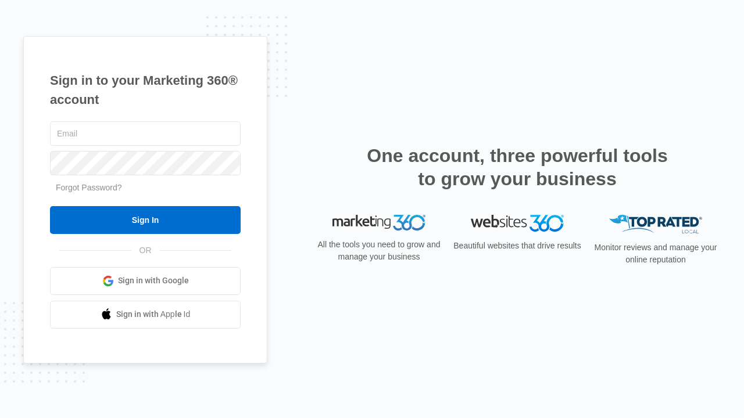 This screenshot has height=418, width=744. What do you see at coordinates (517, 223) in the screenshot?
I see `img: Websites 360` at bounding box center [517, 223].